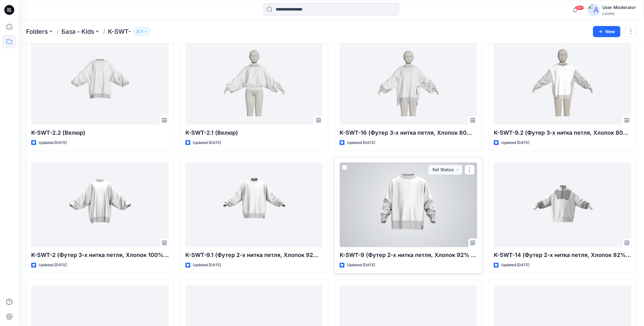 The height and width of the screenshot is (326, 644). What do you see at coordinates (408, 205) in the screenshot?
I see `a: K-SWT-9 (Футер 2-х нитка петля, Хлопок 92% эластан 8%,280г/м²)` at bounding box center [408, 205].